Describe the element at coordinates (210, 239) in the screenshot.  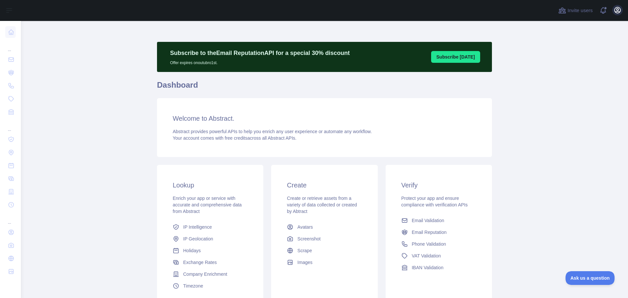
I see `a: IP Geolocation` at that location.